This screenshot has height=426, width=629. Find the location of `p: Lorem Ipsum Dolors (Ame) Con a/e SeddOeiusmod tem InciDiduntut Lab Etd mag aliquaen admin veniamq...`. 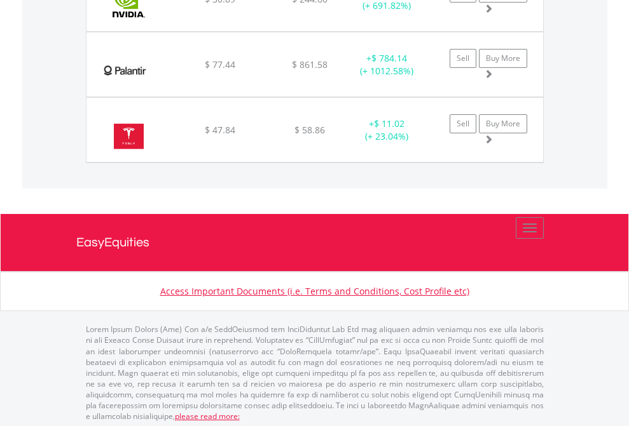

p: Lorem Ipsum Dolors (Ame) Con a/e SeddOeiusmod tem InciDiduntut Lab Etd mag aliquaen admin veniamq... is located at coordinates (315, 373).